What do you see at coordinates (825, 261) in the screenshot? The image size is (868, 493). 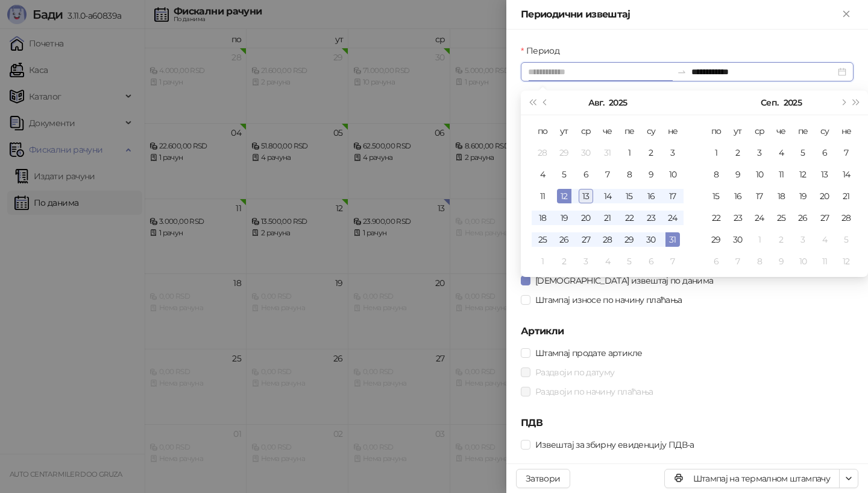 I see `td: 2025-10-11` at bounding box center [825, 261].